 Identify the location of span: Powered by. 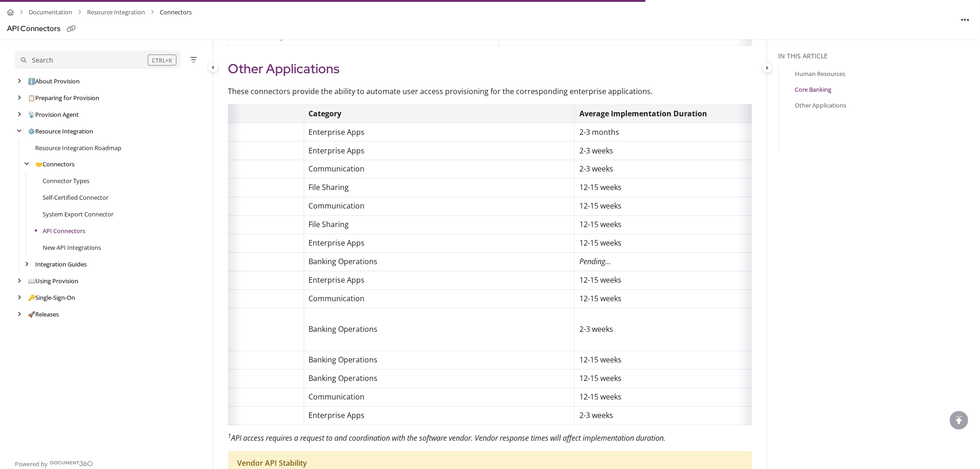
(31, 465).